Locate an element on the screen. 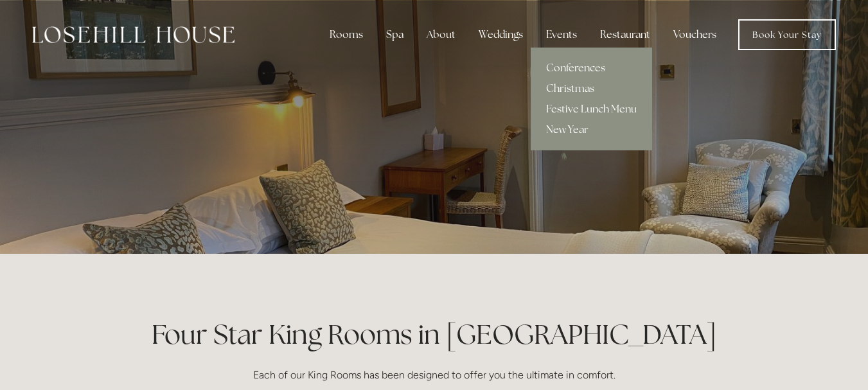 The height and width of the screenshot is (390, 868). a: Conferences is located at coordinates (592, 68).